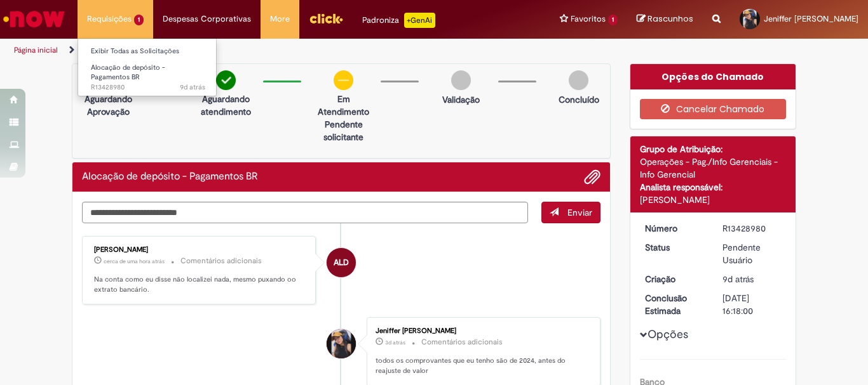 Image resolution: width=868 pixels, height=385 pixels. What do you see at coordinates (592, 177) in the screenshot?
I see `button: Adicionar anexos` at bounding box center [592, 177].